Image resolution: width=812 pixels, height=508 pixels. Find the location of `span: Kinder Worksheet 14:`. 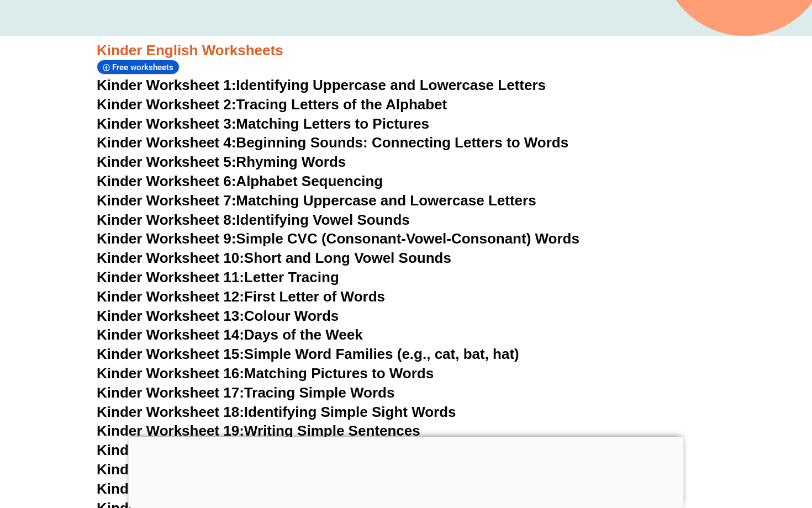

span: Kinder Worksheet 14: is located at coordinates (170, 334).